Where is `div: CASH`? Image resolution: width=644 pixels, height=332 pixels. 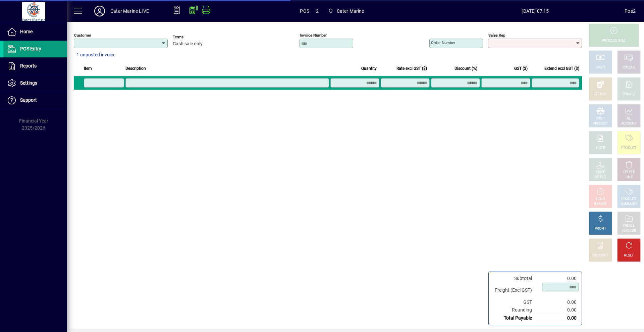 div: CASH is located at coordinates (600, 67).